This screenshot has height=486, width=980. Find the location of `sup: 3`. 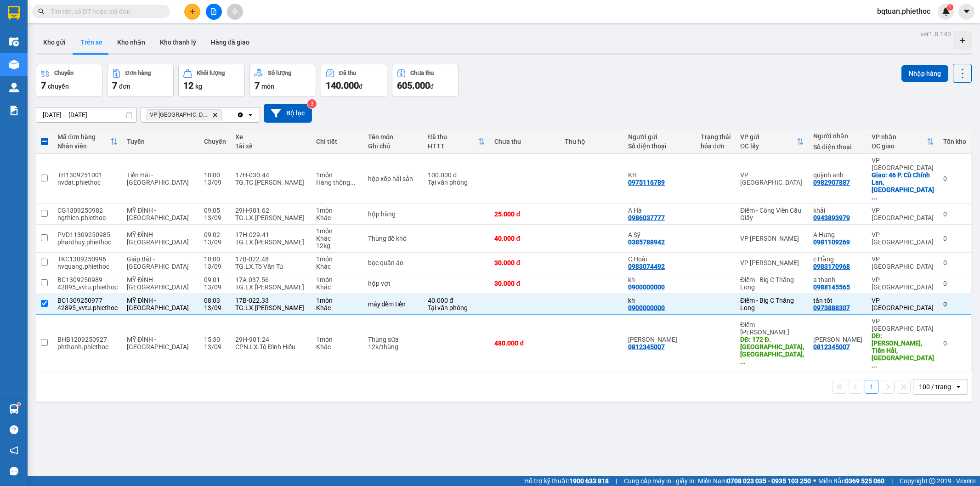

sup: 3 is located at coordinates (312, 104).